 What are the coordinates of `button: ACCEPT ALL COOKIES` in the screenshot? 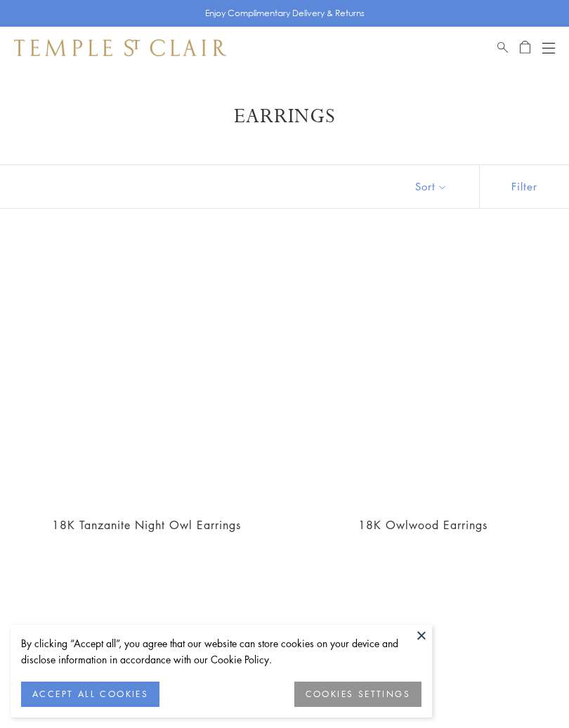 It's located at (90, 694).